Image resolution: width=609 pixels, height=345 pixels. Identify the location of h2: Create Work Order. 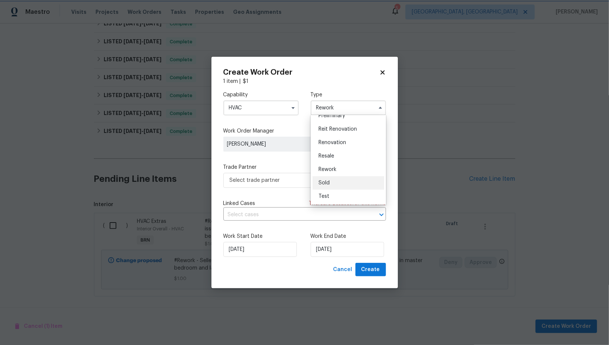
(301, 72).